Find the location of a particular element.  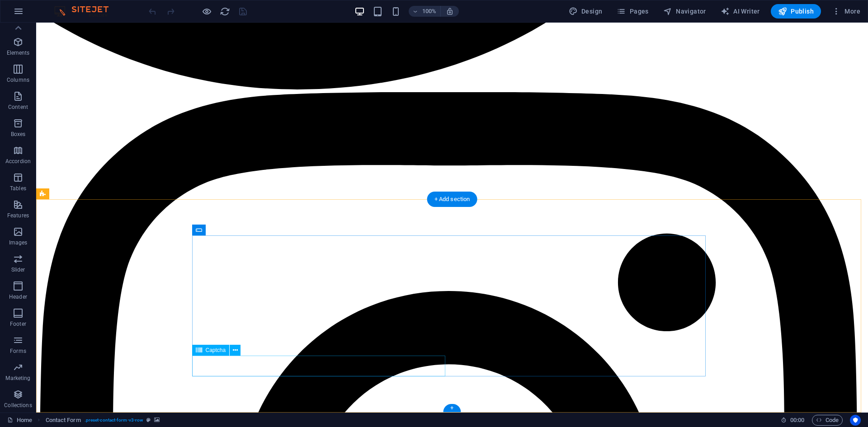

p: Columns is located at coordinates (18, 80).